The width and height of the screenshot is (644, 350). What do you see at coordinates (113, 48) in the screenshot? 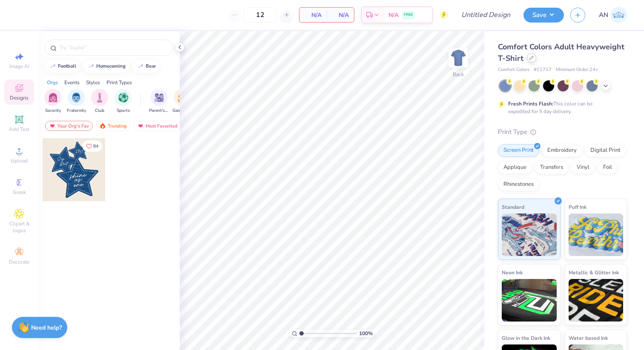
I see `input: Try "Alpha"` at bounding box center [113, 48].